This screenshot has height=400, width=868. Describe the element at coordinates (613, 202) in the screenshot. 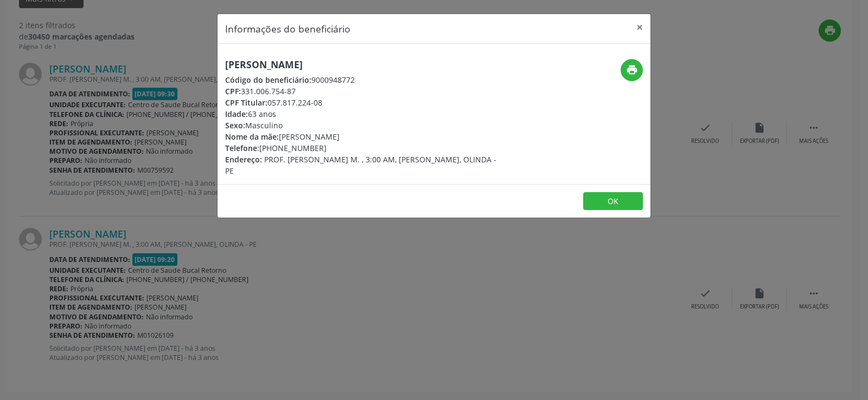

I see `button: OK` at that location.